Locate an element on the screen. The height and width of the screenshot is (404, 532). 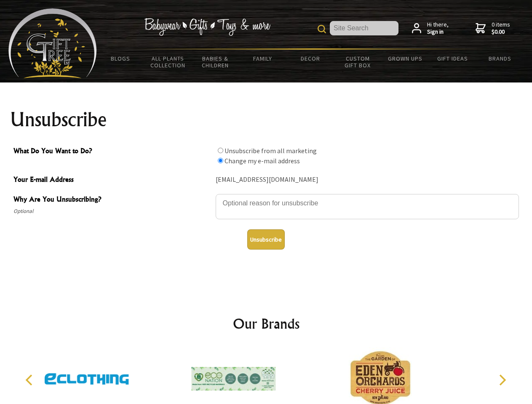
a: Babies & Children is located at coordinates (215, 62).